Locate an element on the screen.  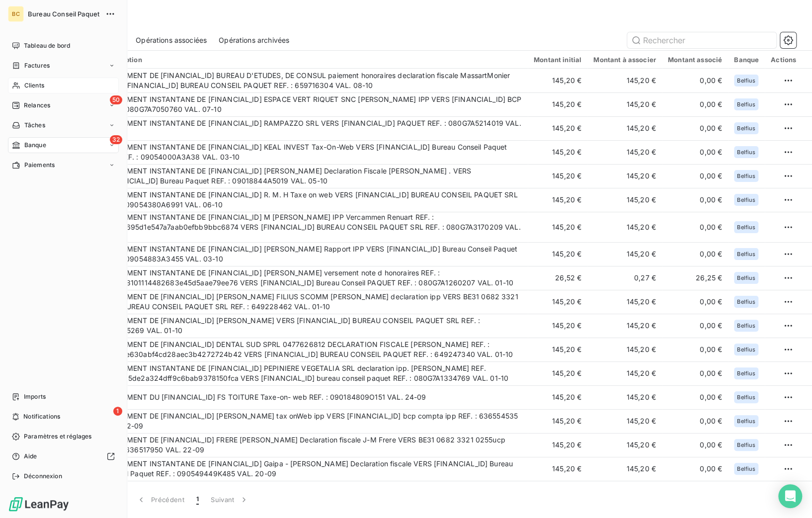
span: 50 is located at coordinates (116, 100).